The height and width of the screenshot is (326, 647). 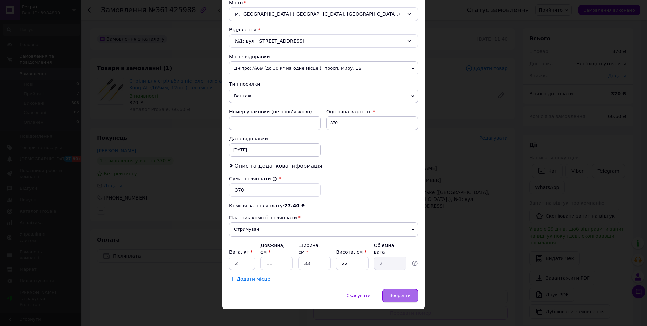 I want to click on label: Вага, кг, so click(x=241, y=252).